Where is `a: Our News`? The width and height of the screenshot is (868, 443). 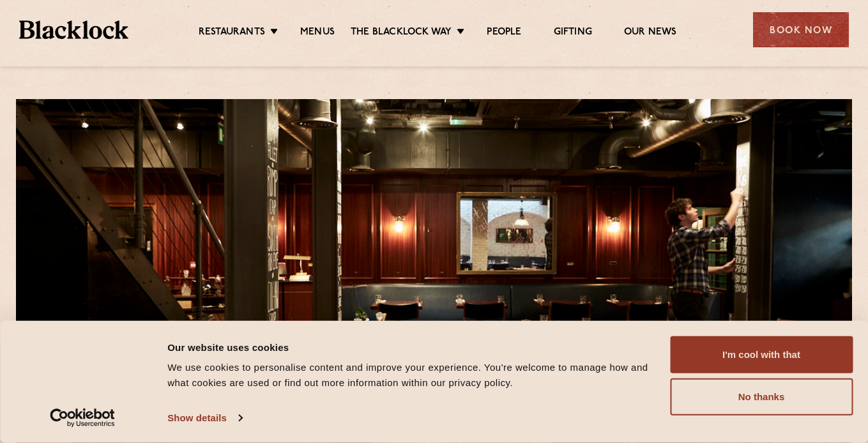
a: Our News is located at coordinates (650, 33).